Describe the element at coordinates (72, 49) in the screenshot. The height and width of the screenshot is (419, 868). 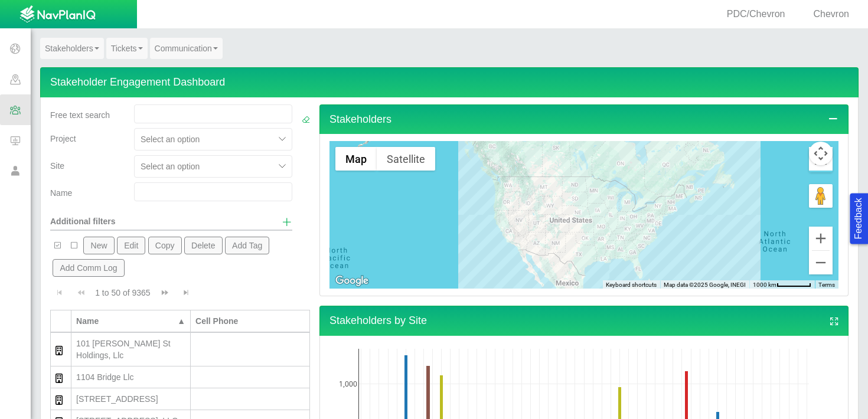
I see `a: Stakeholders` at that location.